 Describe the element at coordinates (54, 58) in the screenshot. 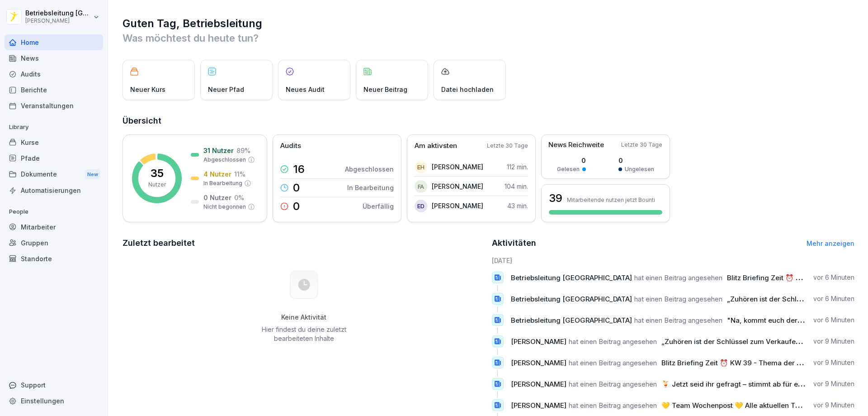

I see `div: News` at that location.